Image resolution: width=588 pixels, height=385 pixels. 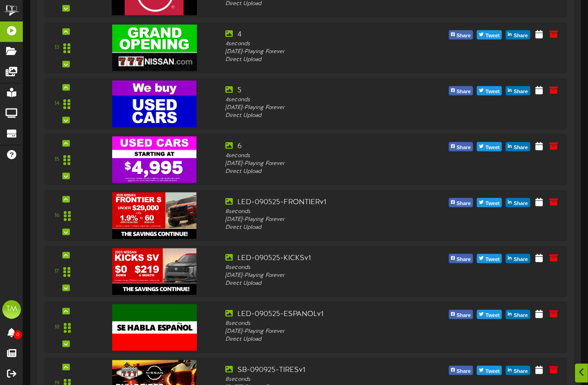 I want to click on div: SB-090925-TIRESv1, so click(x=328, y=370).